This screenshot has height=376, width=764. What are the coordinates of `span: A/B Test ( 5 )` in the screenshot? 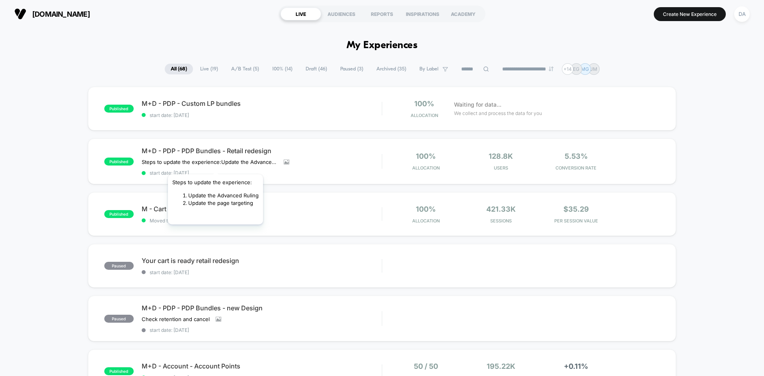 It's located at (245, 69).